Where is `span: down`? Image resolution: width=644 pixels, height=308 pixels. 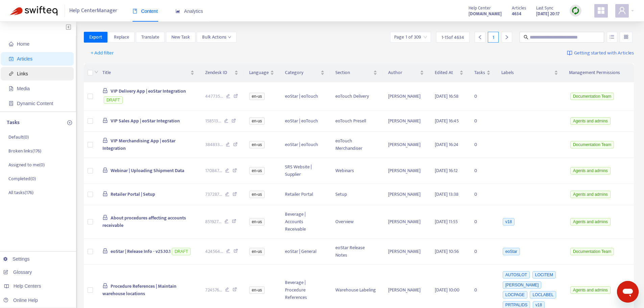 span: down is located at coordinates (96, 72).